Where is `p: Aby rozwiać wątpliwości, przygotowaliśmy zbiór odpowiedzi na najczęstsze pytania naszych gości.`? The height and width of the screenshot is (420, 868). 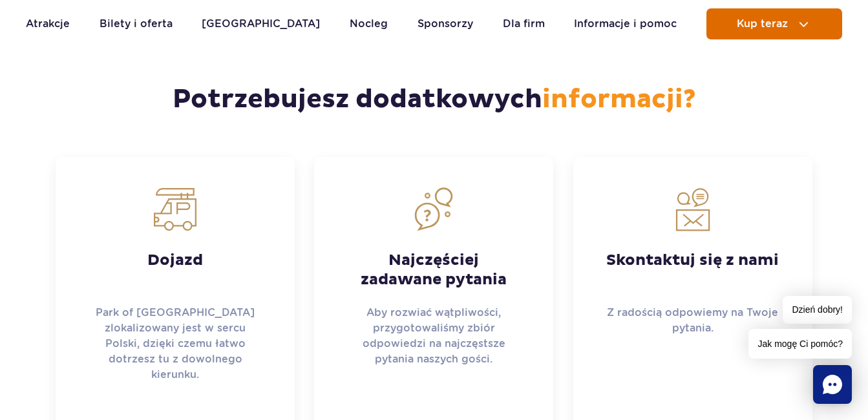
p: Aby rozwiać wątpliwości, przygotowaliśmy zbiór odpowiedzi na najczęstsze pytania naszych gości. is located at coordinates (434, 336).